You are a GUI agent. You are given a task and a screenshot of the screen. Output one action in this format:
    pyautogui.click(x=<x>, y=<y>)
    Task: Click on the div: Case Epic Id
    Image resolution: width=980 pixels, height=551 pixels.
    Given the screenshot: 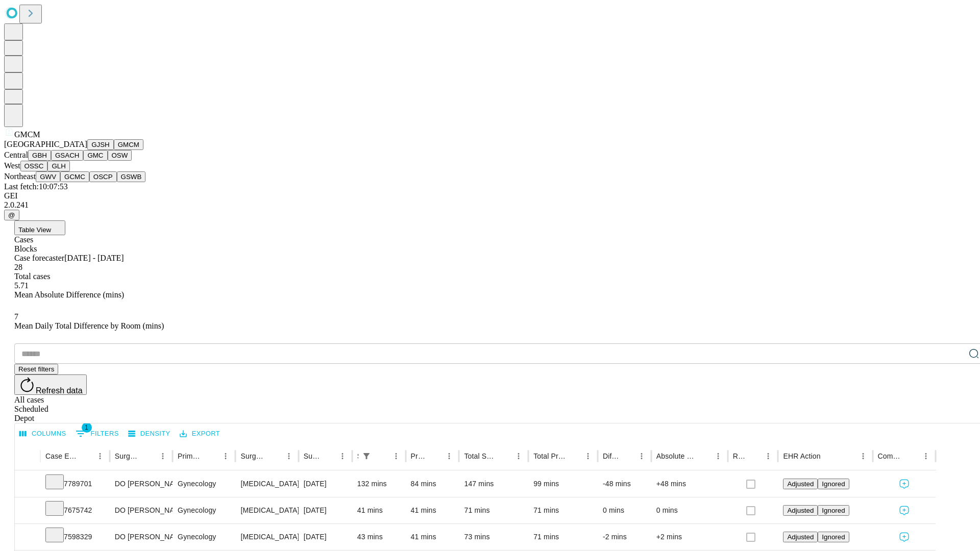 What is the action you would take?
    pyautogui.click(x=61, y=456)
    